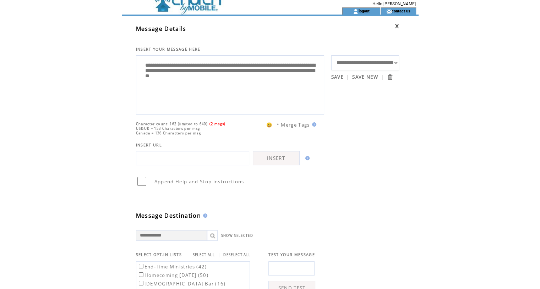 Image resolution: width=540 pixels, height=289 pixels. What do you see at coordinates (291, 255) in the screenshot?
I see `span: TEST YOUR MESSAGE` at bounding box center [291, 255].